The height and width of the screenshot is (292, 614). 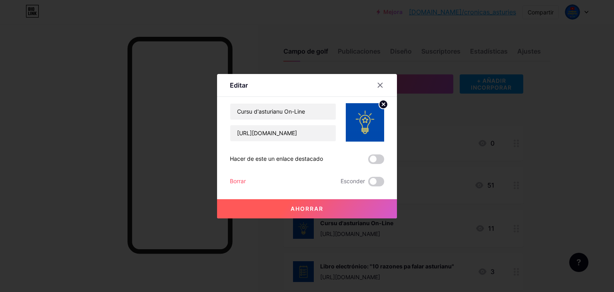 What do you see at coordinates (283, 133) in the screenshot?
I see `input: URL` at bounding box center [283, 133].